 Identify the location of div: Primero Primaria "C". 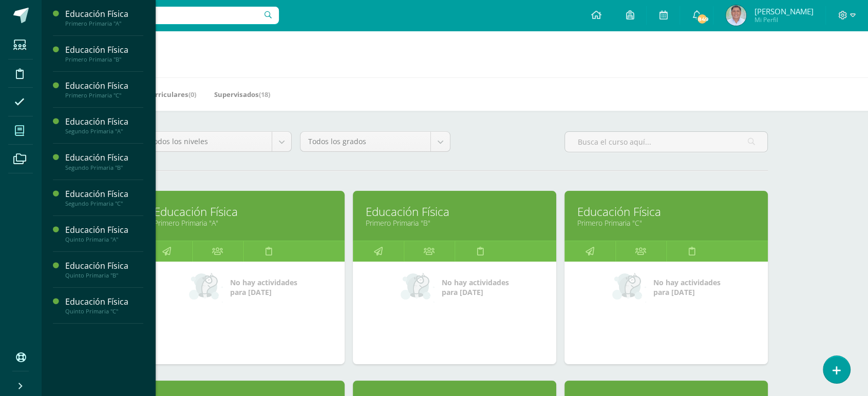
(104, 95).